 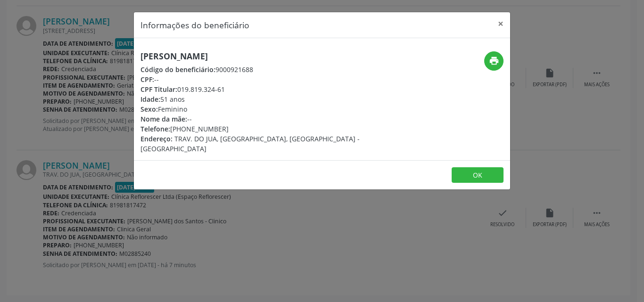 What do you see at coordinates (259, 99) in the screenshot?
I see `div: 51 anos` at bounding box center [259, 99].